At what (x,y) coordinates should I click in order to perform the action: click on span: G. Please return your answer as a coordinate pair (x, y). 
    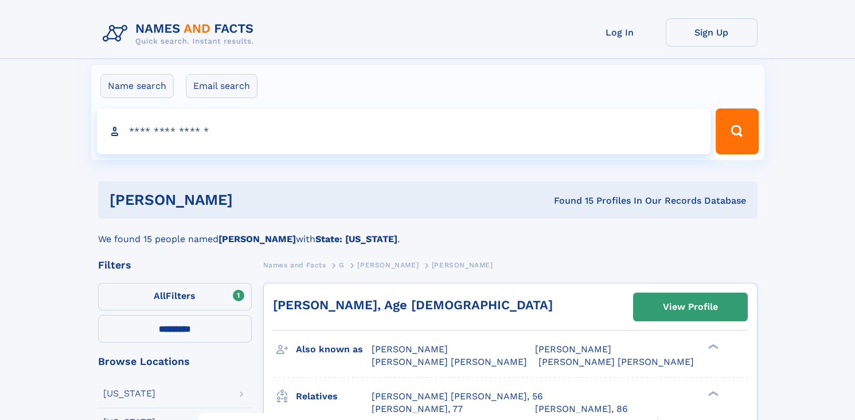
    Looking at the image, I should click on (342, 265).